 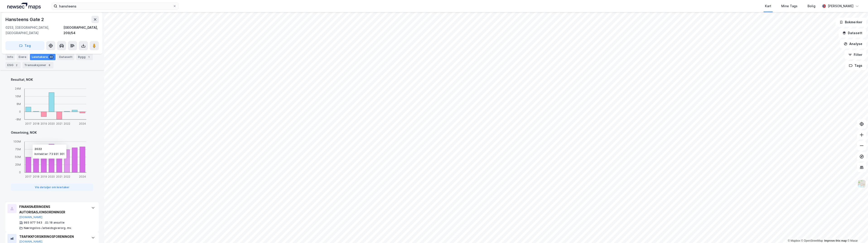 I want to click on div: Datasett, so click(x=66, y=57).